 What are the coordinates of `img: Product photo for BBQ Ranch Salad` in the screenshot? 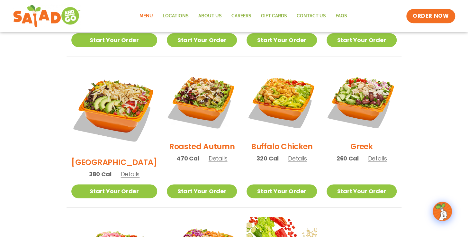 It's located at (114, 109).